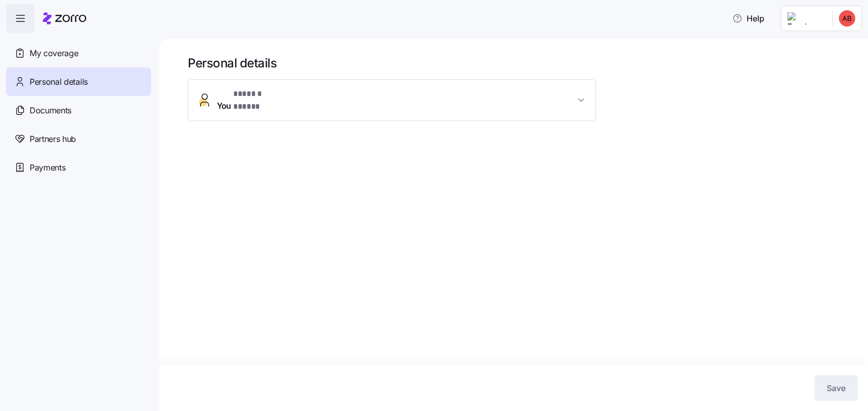 The height and width of the screenshot is (411, 868). Describe the element at coordinates (520, 63) in the screenshot. I see `h1: Personal details` at that location.